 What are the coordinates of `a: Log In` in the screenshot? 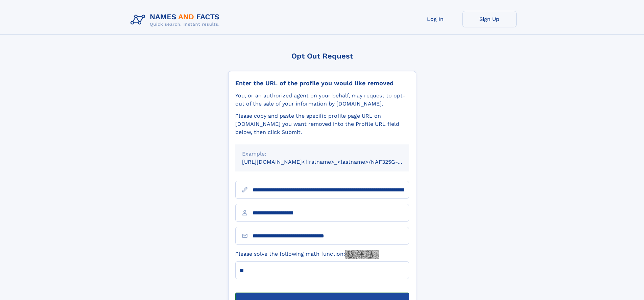 It's located at (435, 19).